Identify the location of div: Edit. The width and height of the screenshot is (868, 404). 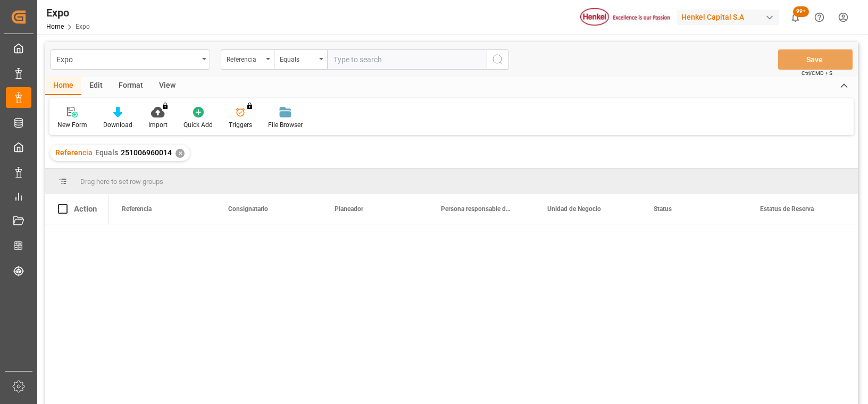
(96, 86).